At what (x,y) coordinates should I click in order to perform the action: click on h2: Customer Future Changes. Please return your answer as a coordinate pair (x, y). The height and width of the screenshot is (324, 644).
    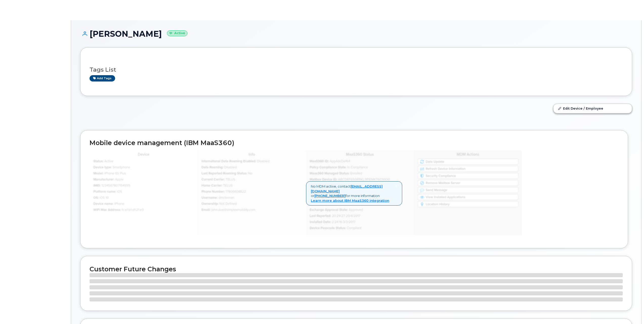
    Looking at the image, I should click on (356, 269).